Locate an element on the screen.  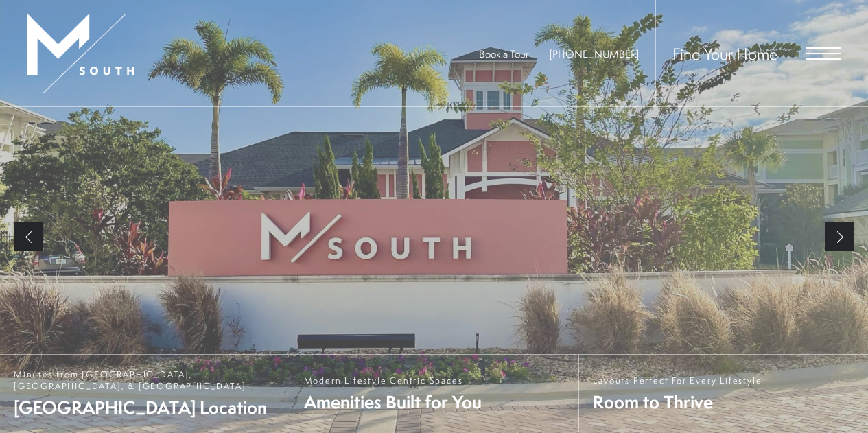
a: Find Your Home is located at coordinates (725, 54).